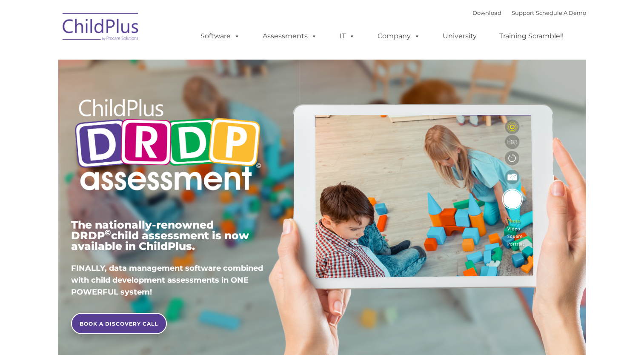  Describe the element at coordinates (348, 36) in the screenshot. I see `a: IT` at that location.